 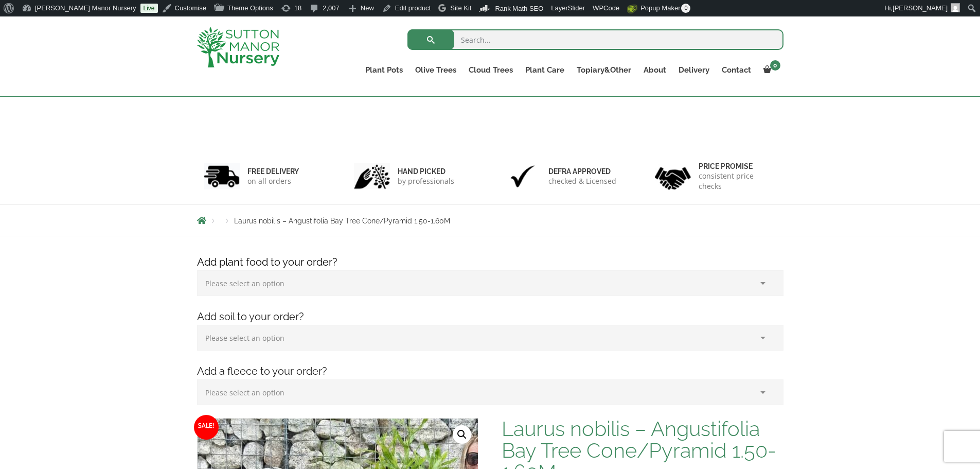 What do you see at coordinates (273, 181) in the screenshot?
I see `p: on all orders` at bounding box center [273, 181].